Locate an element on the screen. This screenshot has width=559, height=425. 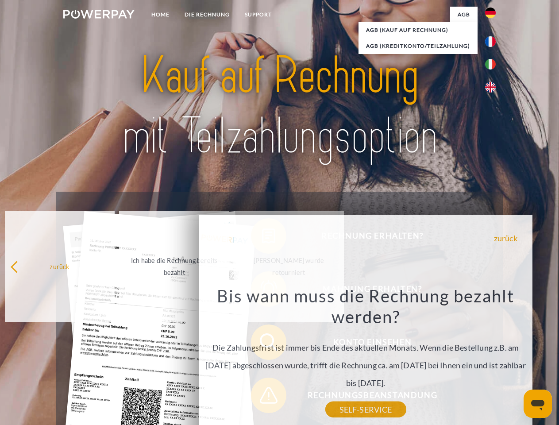
img: it is located at coordinates (490, 64).